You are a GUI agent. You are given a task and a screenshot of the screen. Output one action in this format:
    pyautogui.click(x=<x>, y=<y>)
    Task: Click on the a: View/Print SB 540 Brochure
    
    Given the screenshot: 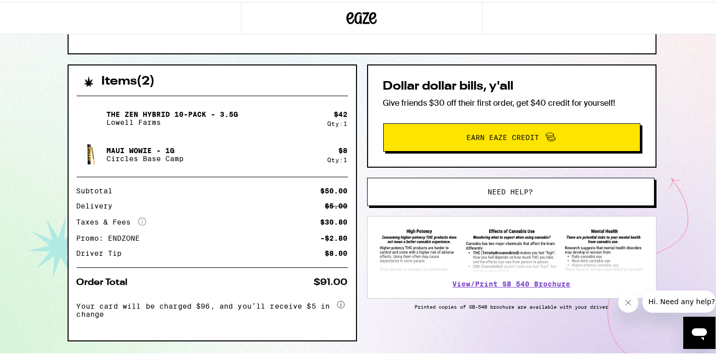 What is the action you would take?
    pyautogui.click(x=512, y=282)
    